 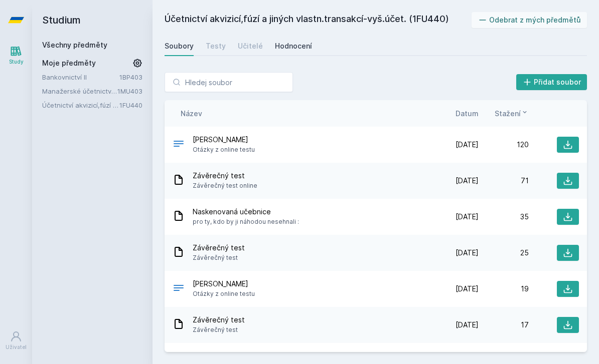 I want to click on span: Naskenovaná učebnice, so click(x=246, y=212).